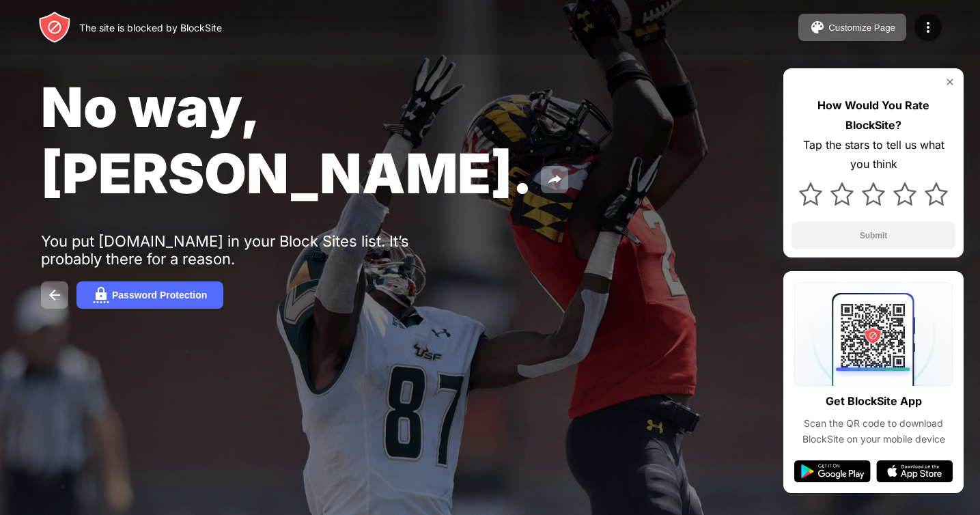  What do you see at coordinates (554, 180) in the screenshot?
I see `img: share.svg` at bounding box center [554, 180].